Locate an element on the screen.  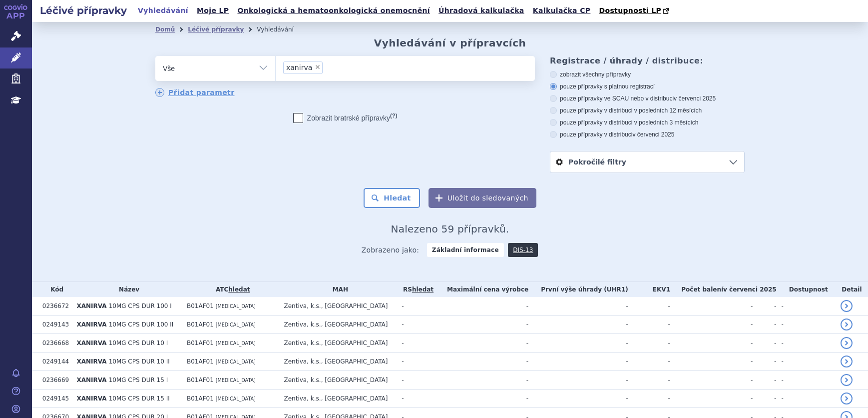
span: Zobrazeno jako: is located at coordinates (390, 250).